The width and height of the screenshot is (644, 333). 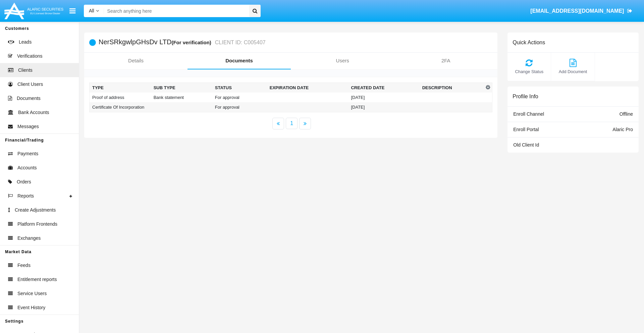 I want to click on span: Alaric Pro, so click(x=622, y=129).